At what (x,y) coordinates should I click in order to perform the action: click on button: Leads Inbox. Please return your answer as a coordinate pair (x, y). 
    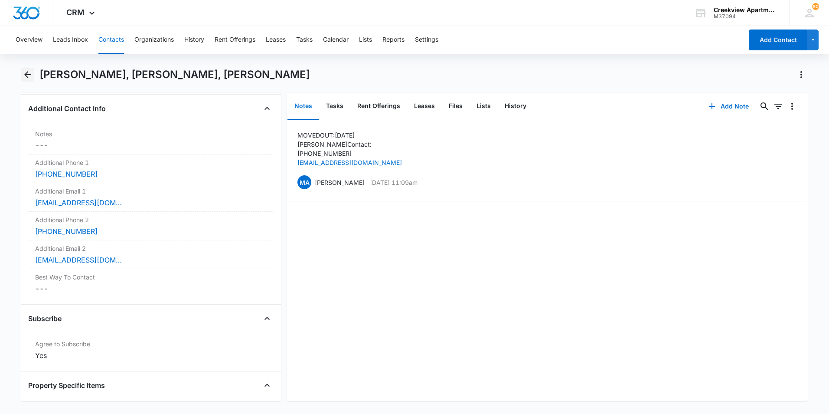
    Looking at the image, I should click on (70, 40).